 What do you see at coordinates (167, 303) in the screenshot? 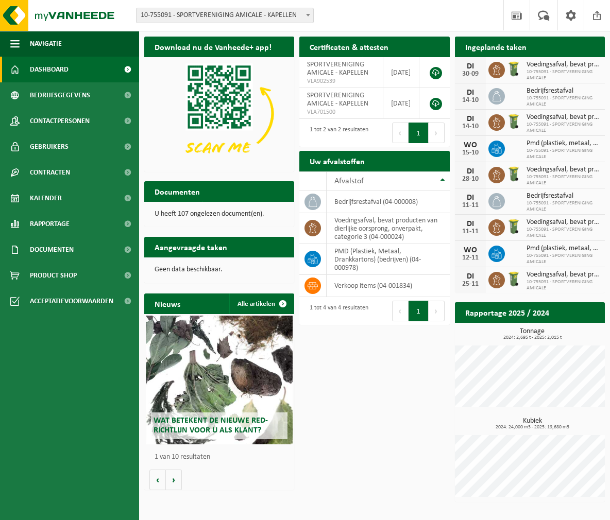
I see `h2: Nieuws` at bounding box center [167, 303].